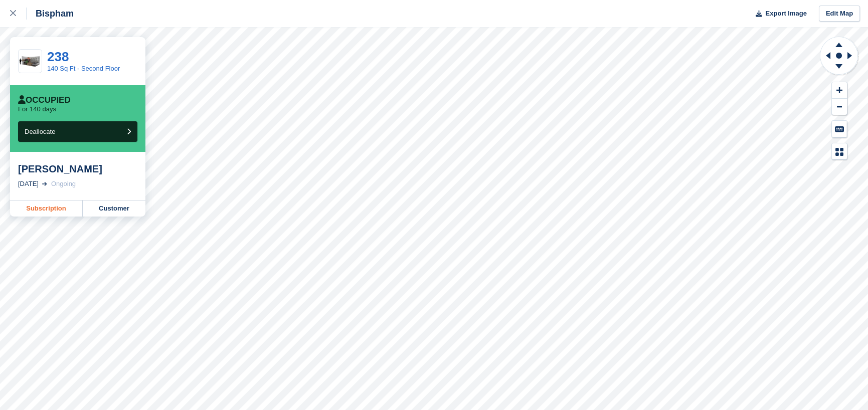 The height and width of the screenshot is (410, 868). Describe the element at coordinates (63, 184) in the screenshot. I see `div: Ongoing` at that location.